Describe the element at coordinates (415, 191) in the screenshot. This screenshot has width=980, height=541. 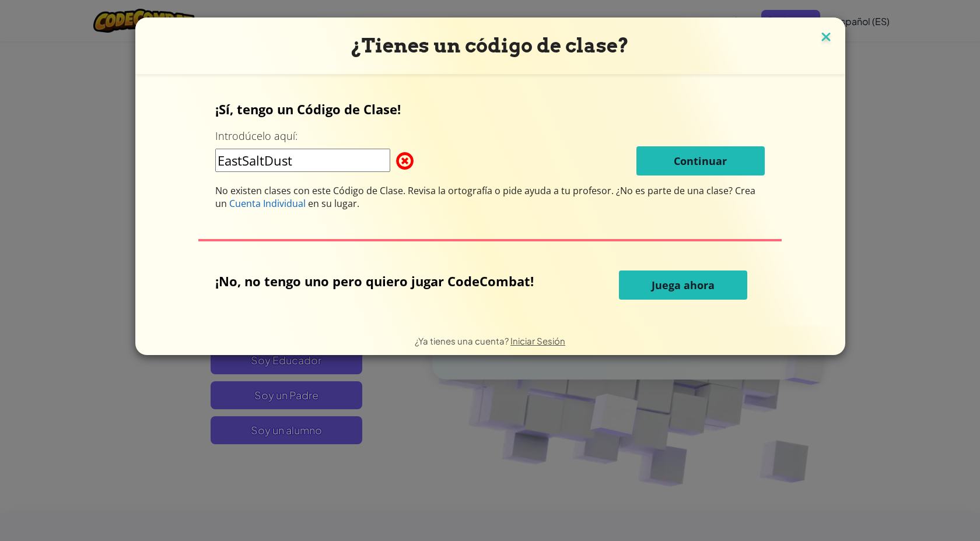
I see `span: No existen clases con este Código de Clase. Revisa la ortografía o pide ayuda a tu profesor.` at that location.